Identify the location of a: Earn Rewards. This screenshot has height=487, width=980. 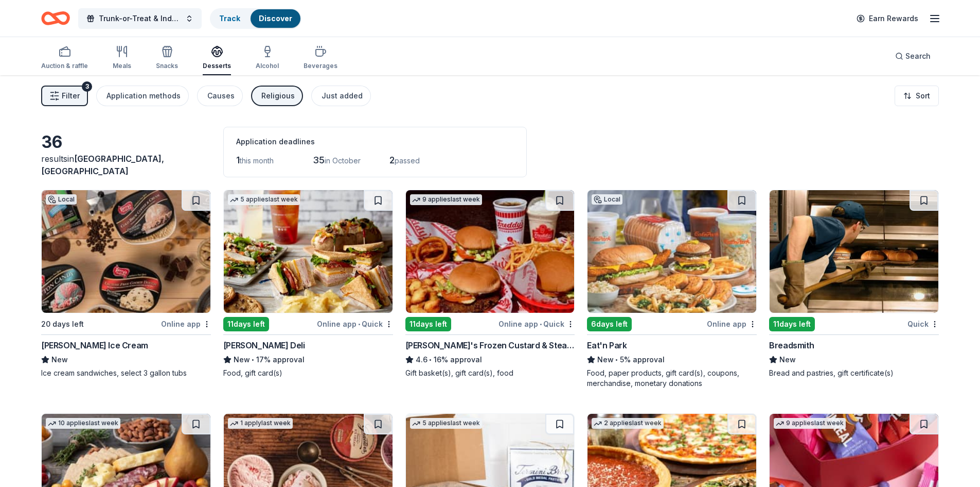
(887, 19).